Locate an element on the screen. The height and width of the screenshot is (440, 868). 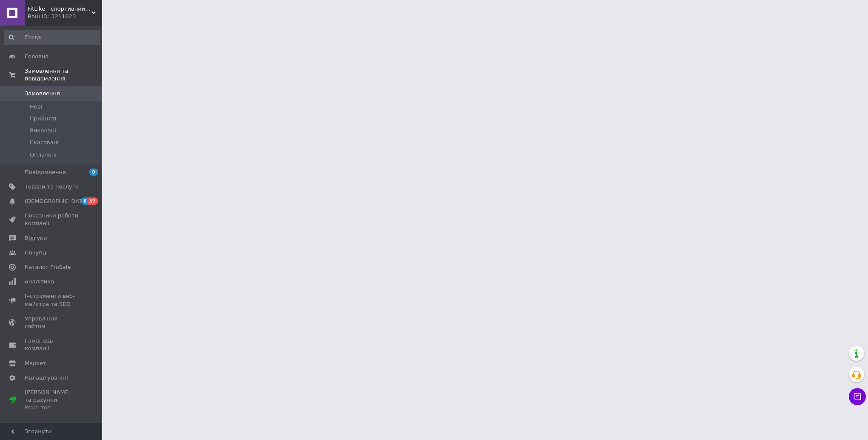
span: 37 is located at coordinates (93, 201).